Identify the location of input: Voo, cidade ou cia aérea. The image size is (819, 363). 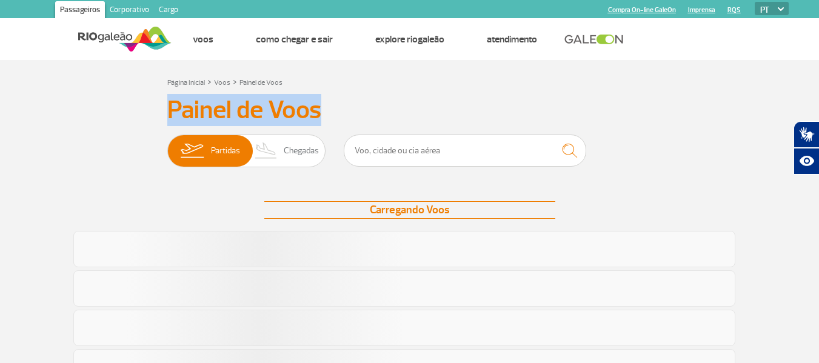
(465, 150).